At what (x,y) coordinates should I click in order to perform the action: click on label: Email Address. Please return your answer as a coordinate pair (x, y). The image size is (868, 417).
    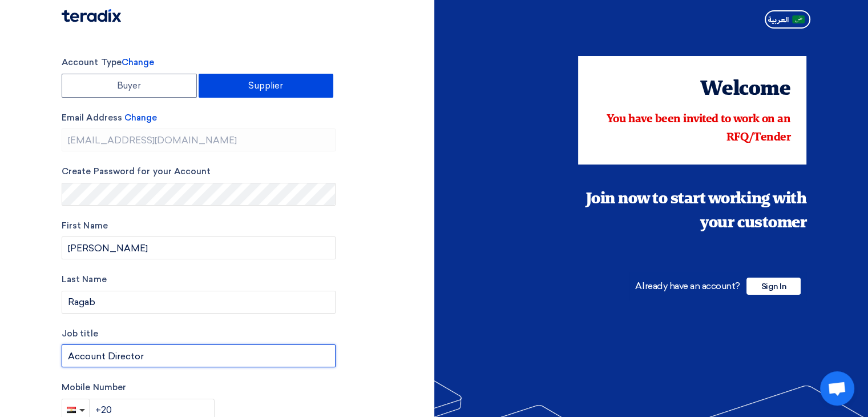
    Looking at the image, I should click on (198, 117).